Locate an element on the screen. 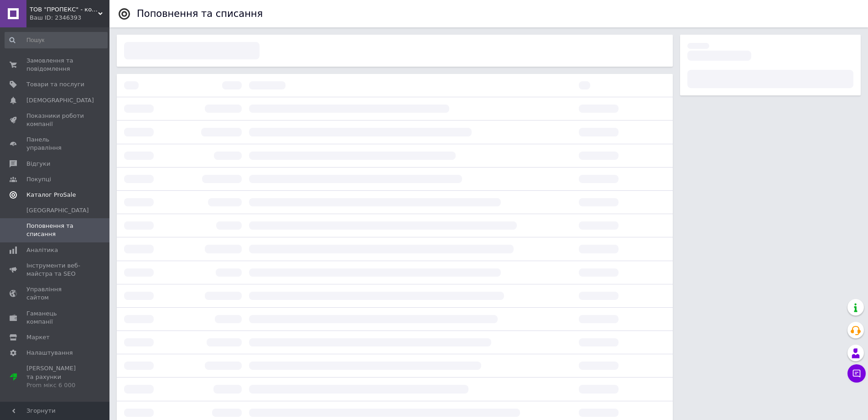 This screenshot has width=868, height=420. span: Відгуки is located at coordinates (38, 164).